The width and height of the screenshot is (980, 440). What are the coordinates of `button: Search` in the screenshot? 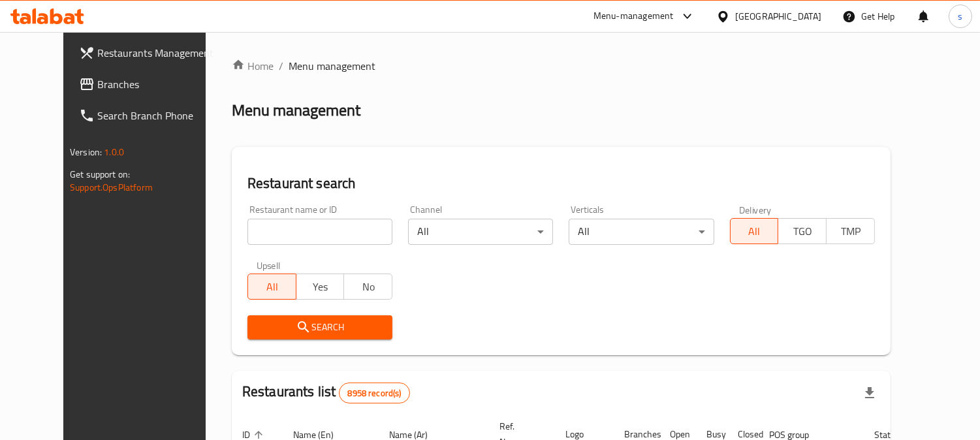 It's located at (320, 327).